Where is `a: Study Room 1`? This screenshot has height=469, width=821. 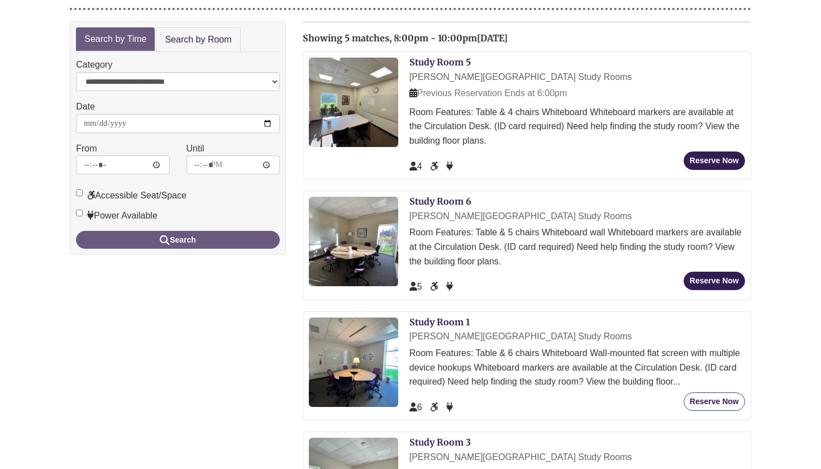
a: Study Room 1 is located at coordinates (440, 322).